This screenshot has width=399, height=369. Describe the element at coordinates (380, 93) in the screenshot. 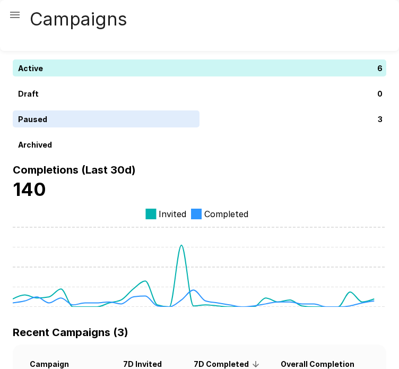

I see `p: 0` at that location.